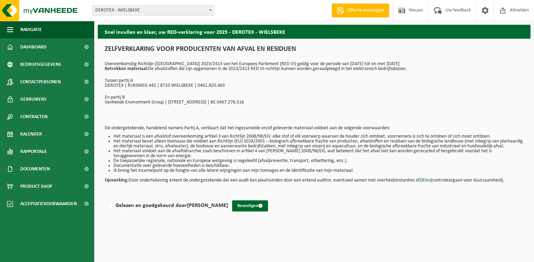  Describe the element at coordinates (117, 180) in the screenshot. I see `strong: Opmerking:` at that location.